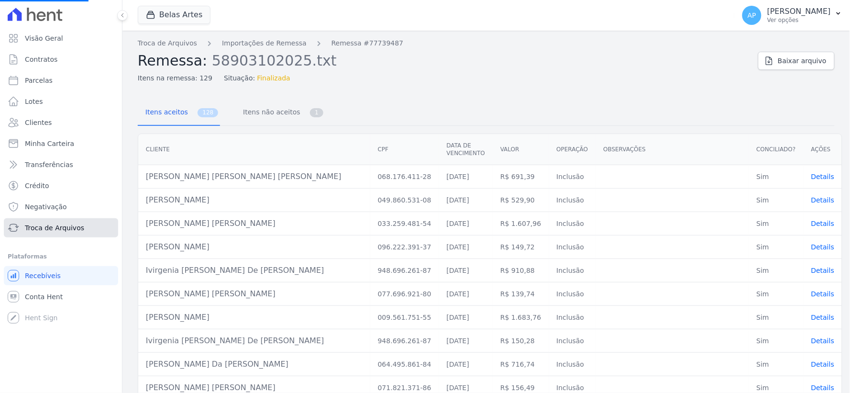 Image resolution: width=850 pixels, height=393 pixels. What do you see at coordinates (520, 176) in the screenshot?
I see `td: R$ 691,39` at bounding box center [520, 176].